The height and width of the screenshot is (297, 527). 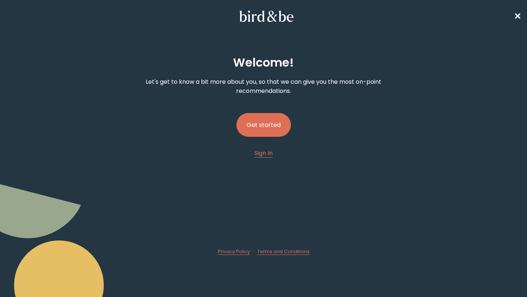 I want to click on span: Sign In, so click(x=264, y=153).